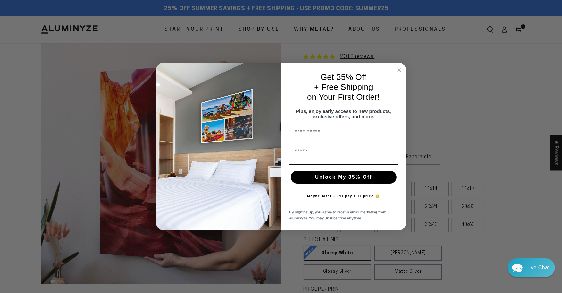 Image resolution: width=562 pixels, height=293 pixels. I want to click on span: Plus, enjoy early access to new products, exclusive offers, and more., so click(343, 114).